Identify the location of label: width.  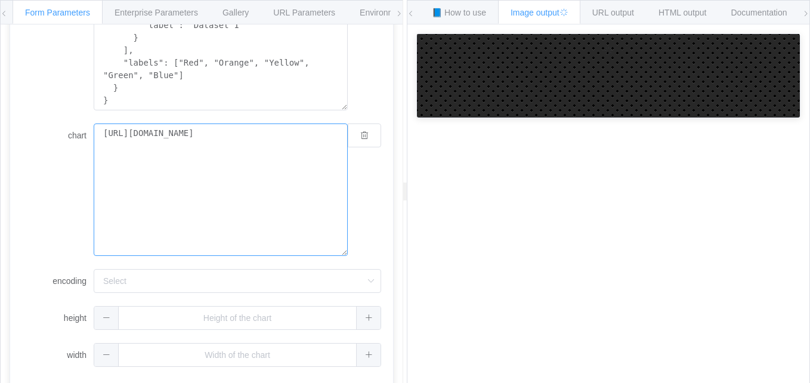
(58, 355).